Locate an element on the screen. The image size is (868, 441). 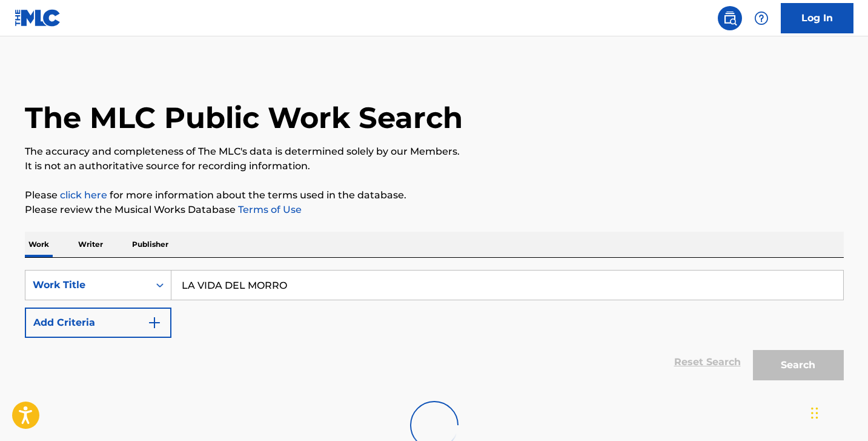
h1: The MLC Public Work Search is located at coordinates (244, 117).